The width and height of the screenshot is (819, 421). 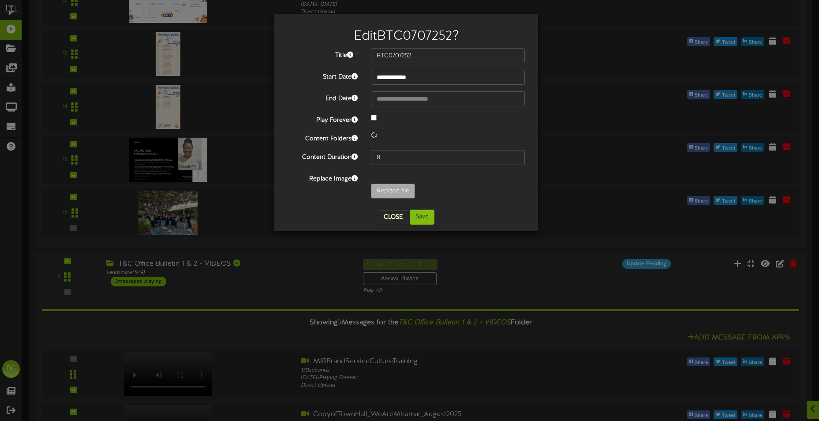 I want to click on button: Save, so click(x=422, y=217).